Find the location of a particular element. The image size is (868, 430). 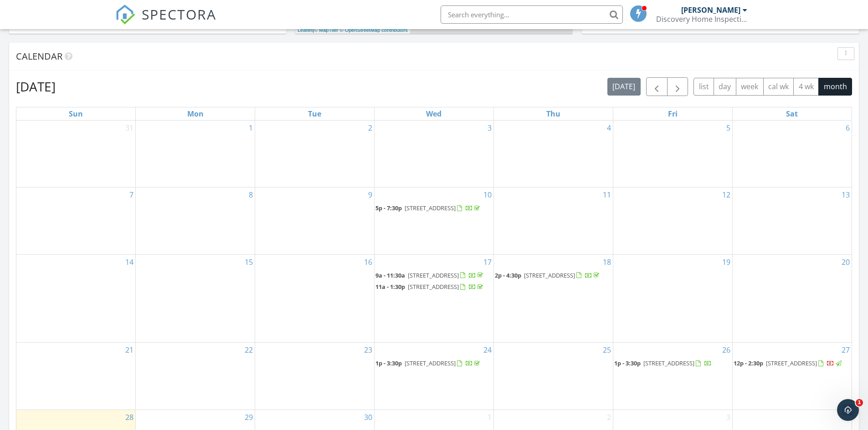

a: Go to September 30, 2025 is located at coordinates (368, 417).